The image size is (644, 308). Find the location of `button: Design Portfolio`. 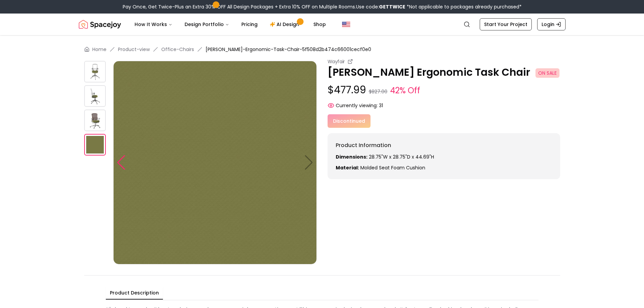

button: Design Portfolio is located at coordinates (207, 24).